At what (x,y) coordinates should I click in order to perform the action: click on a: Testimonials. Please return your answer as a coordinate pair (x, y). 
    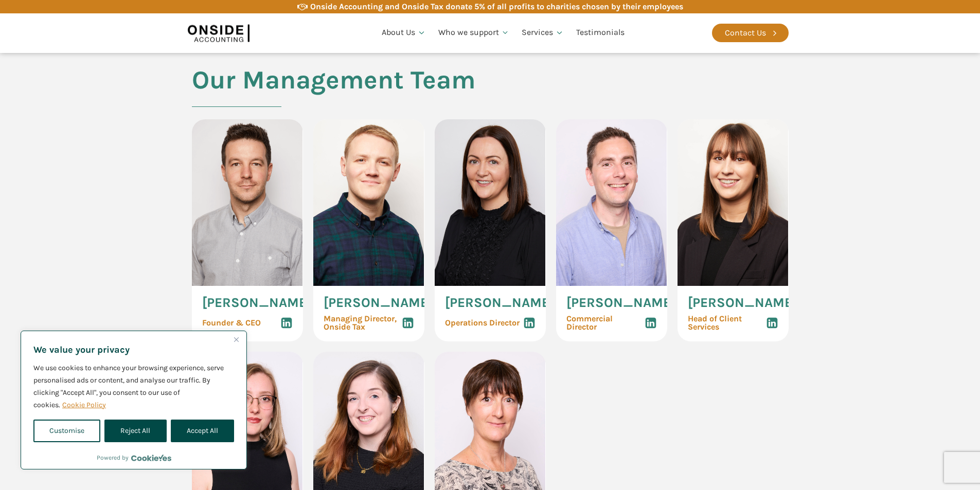
    Looking at the image, I should click on (601, 33).